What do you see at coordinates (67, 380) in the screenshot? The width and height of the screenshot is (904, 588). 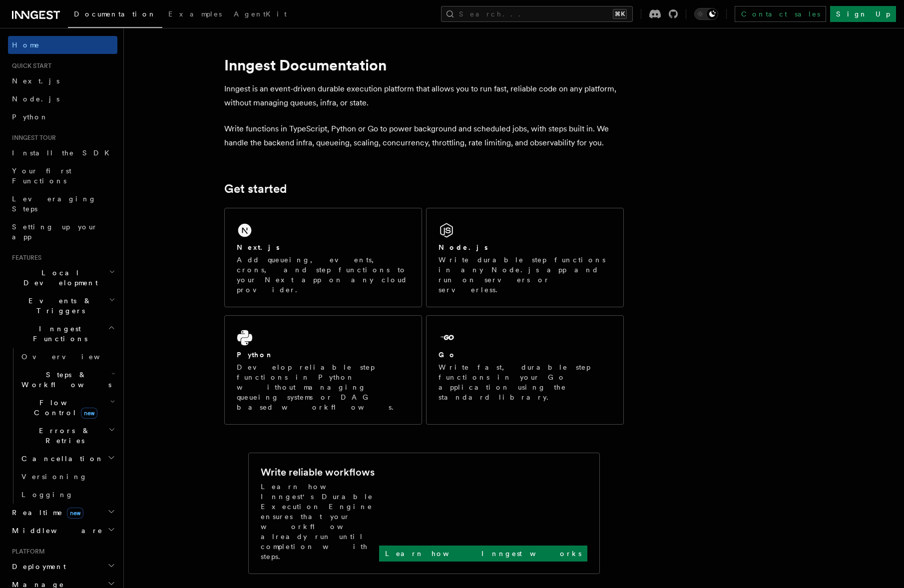 I see `button: Steps & Workflows` at bounding box center [67, 380].